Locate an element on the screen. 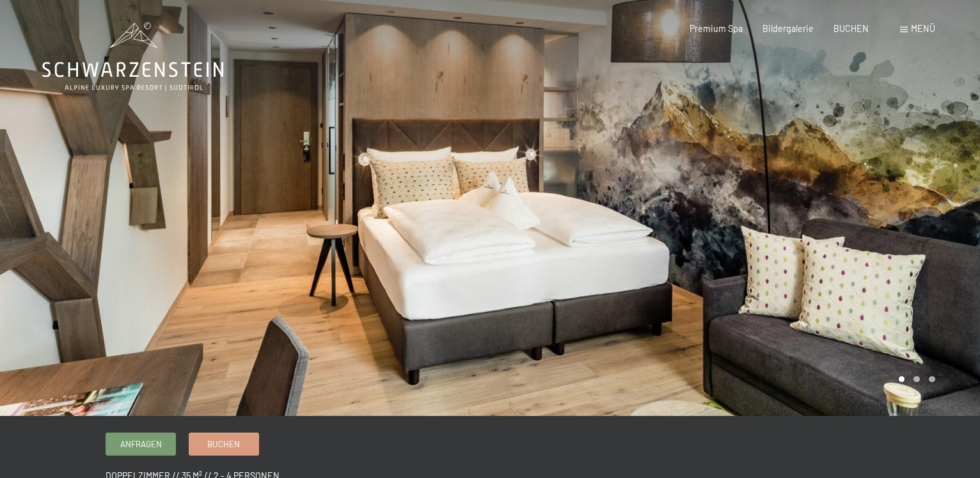  a: Anfragen is located at coordinates (141, 444).